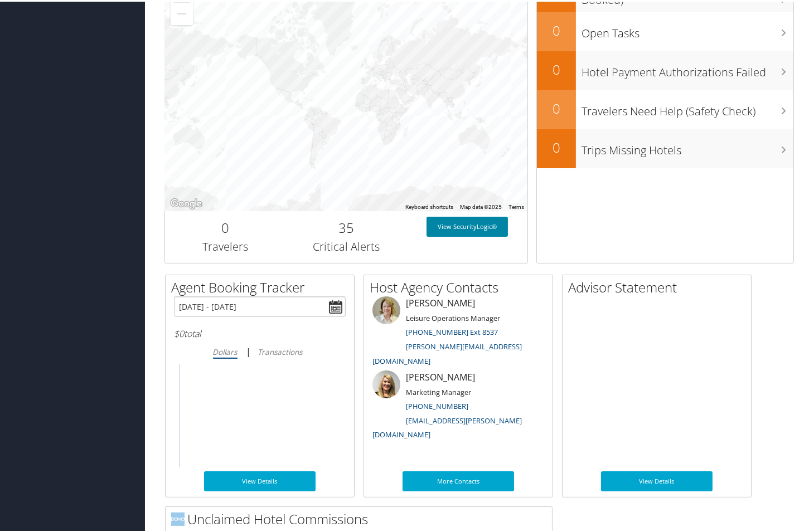 This screenshot has width=809, height=532. I want to click on a: 0Trips Missing Hotels, so click(665, 147).